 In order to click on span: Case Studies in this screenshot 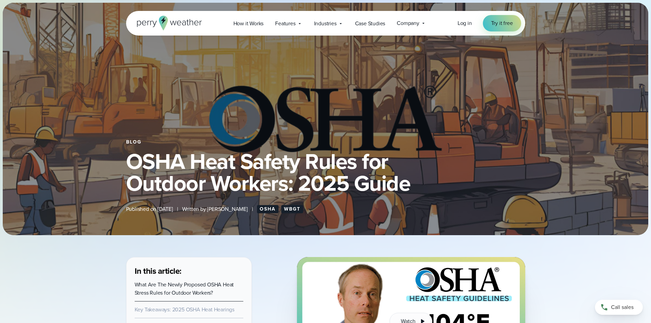, I will do `click(370, 24)`.